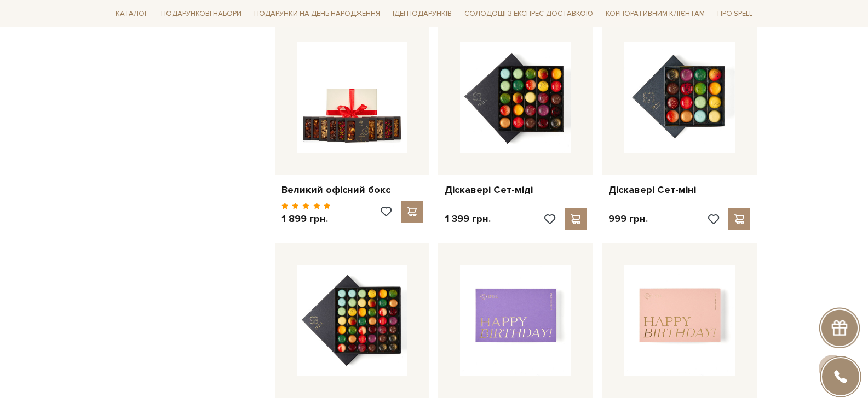 The height and width of the screenshot is (404, 868). Describe the element at coordinates (422, 14) in the screenshot. I see `span: Ідеї подарунків` at that location.